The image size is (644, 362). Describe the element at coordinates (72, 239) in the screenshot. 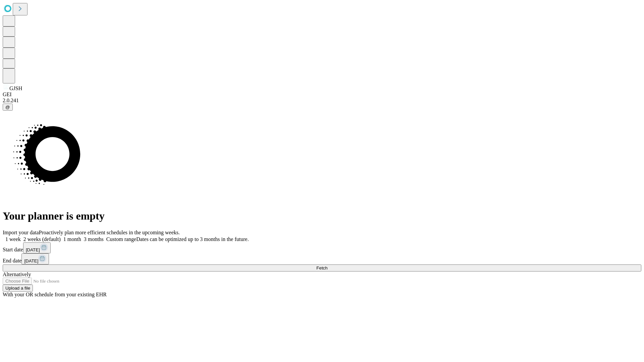

I see `span: 1 month` at that location.